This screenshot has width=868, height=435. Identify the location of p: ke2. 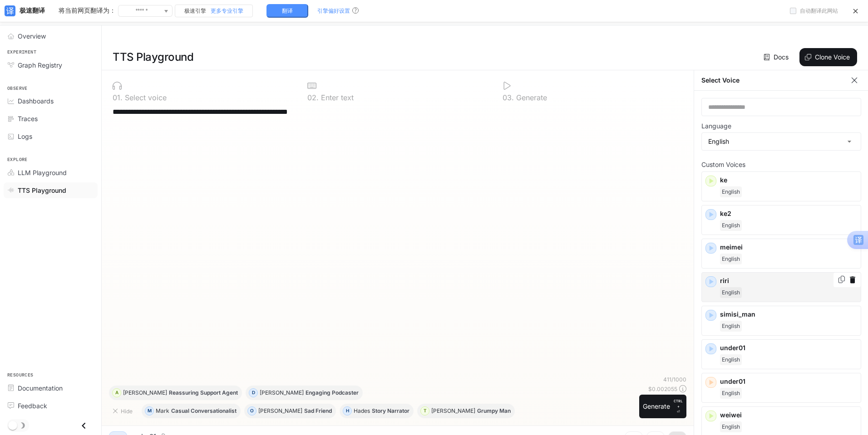
(789, 214).